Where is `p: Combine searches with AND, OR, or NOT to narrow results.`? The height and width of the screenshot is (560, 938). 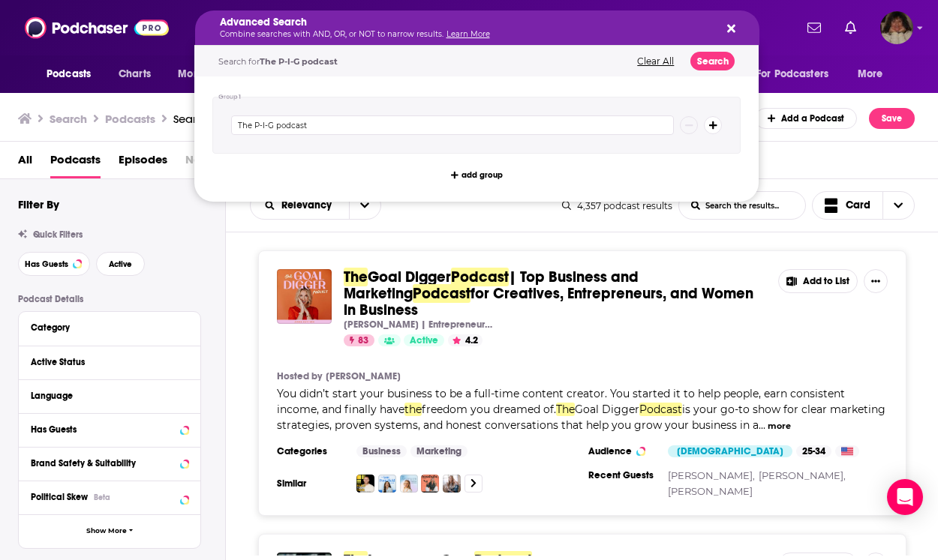 p: Combine searches with AND, OR, or NOT to narrow results. is located at coordinates (465, 35).